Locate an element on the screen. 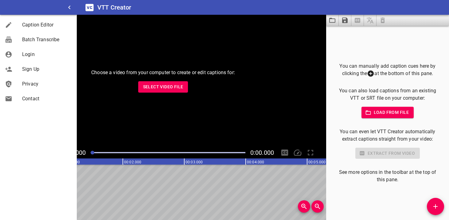 This screenshot has width=449, height=220. h6: VTT Creator is located at coordinates (114, 7).